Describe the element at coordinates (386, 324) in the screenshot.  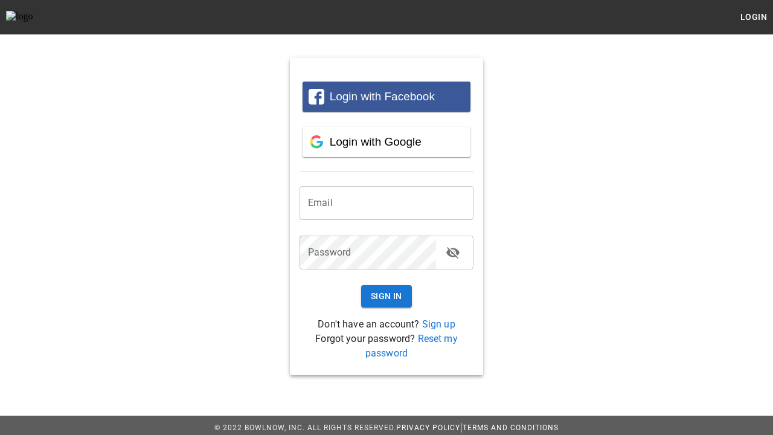
I see `p: Don't have an account?` at that location.